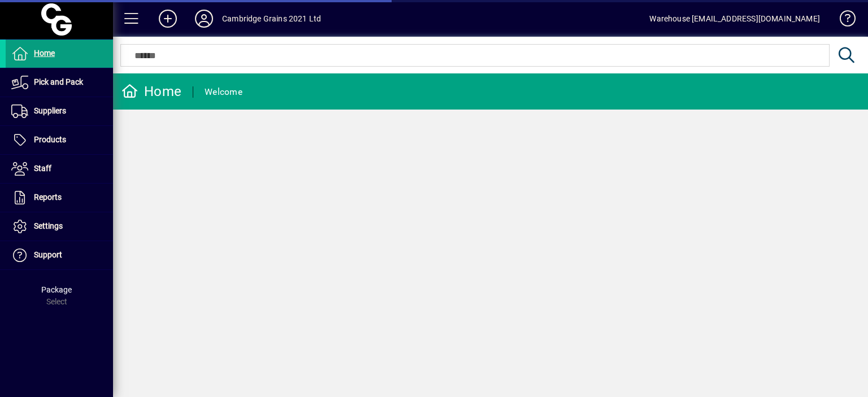 This screenshot has height=397, width=868. What do you see at coordinates (48, 226) in the screenshot?
I see `span: Settings` at bounding box center [48, 226].